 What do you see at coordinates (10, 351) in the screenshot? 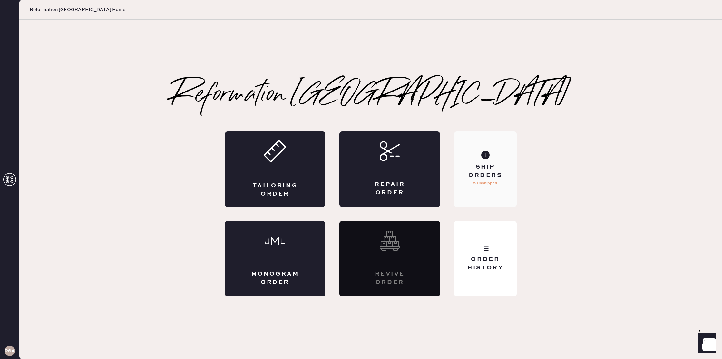
I see `h3: RSA` at bounding box center [10, 351].